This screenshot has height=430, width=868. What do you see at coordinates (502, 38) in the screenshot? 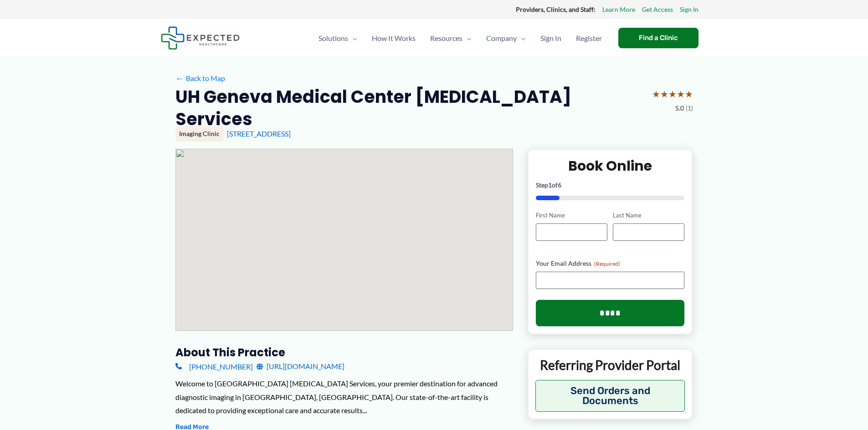
I see `span: Company` at bounding box center [502, 38].